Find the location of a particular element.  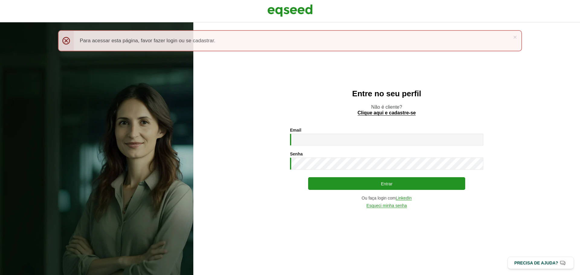

a: LinkedIn is located at coordinates (404, 198).